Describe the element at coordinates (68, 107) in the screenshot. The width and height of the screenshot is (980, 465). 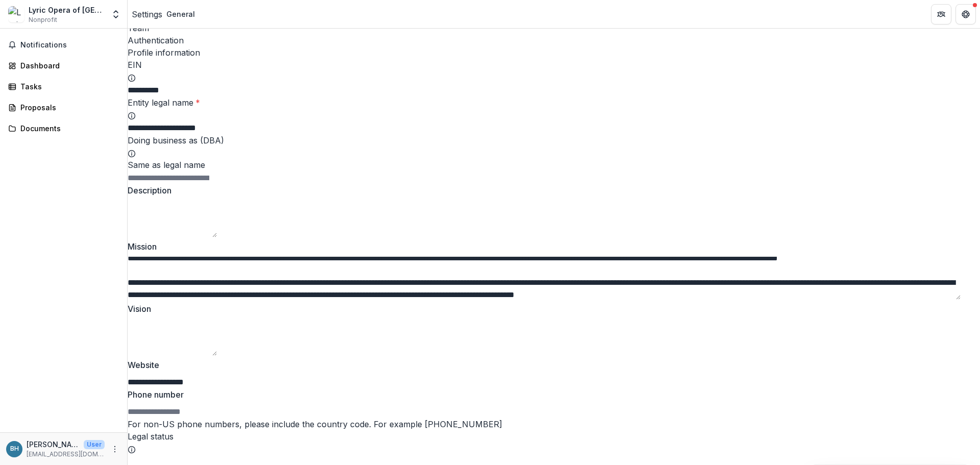
I see `div: Proposals` at that location.